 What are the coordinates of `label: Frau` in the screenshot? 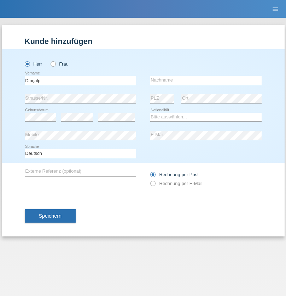 It's located at (59, 64).